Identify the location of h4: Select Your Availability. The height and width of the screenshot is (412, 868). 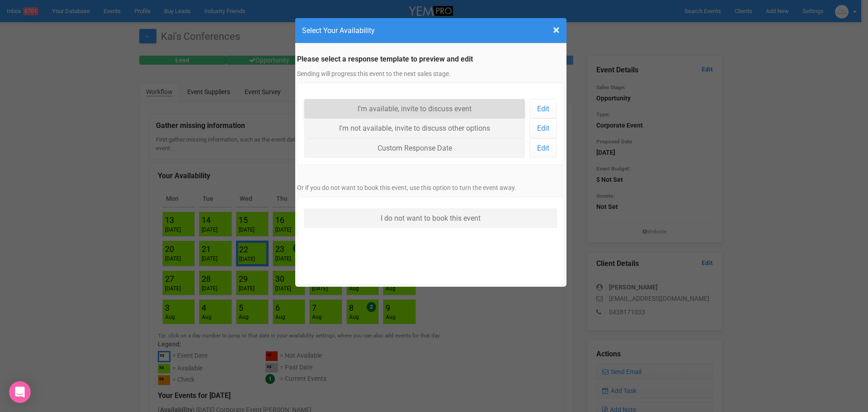
(431, 31).